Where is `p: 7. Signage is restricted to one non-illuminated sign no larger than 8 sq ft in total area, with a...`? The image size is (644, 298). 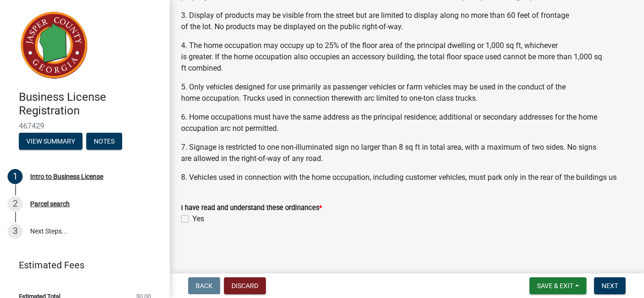 p: 7. Signage is restricted to one non-illuminated sign no larger than 8 sq ft in total area, with a... is located at coordinates (407, 153).